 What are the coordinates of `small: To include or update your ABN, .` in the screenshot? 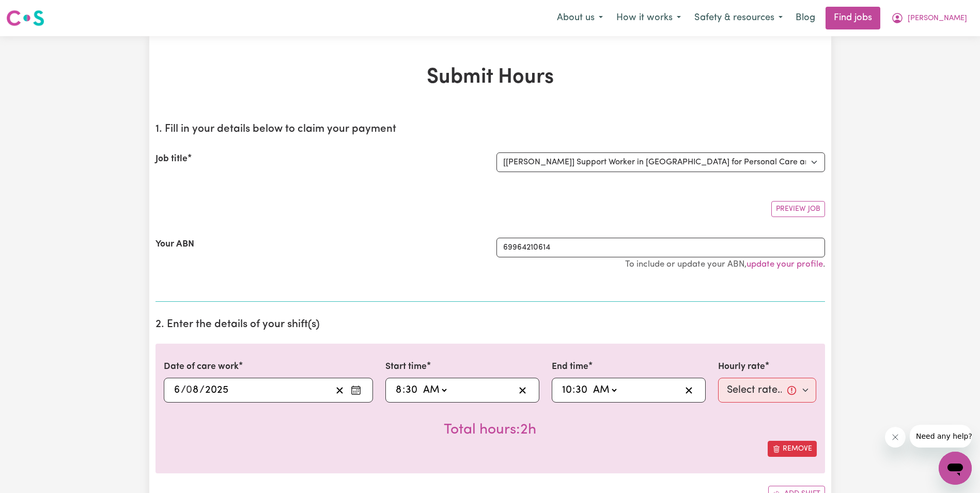 It's located at (725, 264).